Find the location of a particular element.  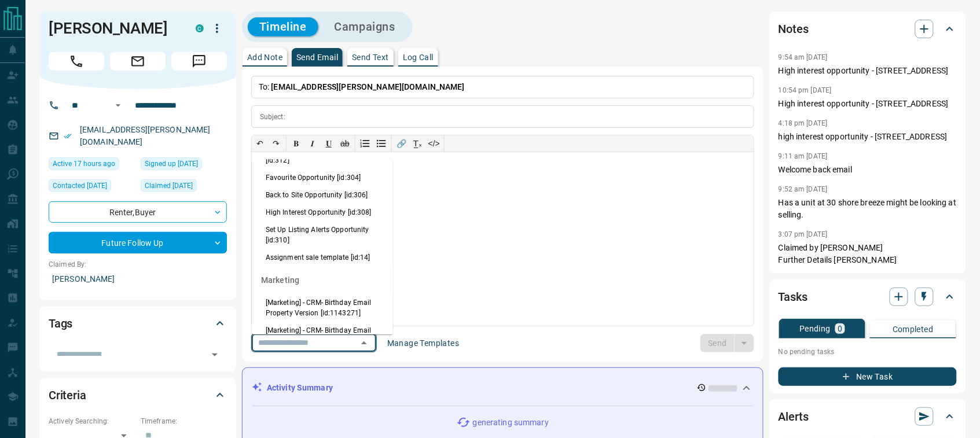

button: 𝐔 is located at coordinates (329, 144).